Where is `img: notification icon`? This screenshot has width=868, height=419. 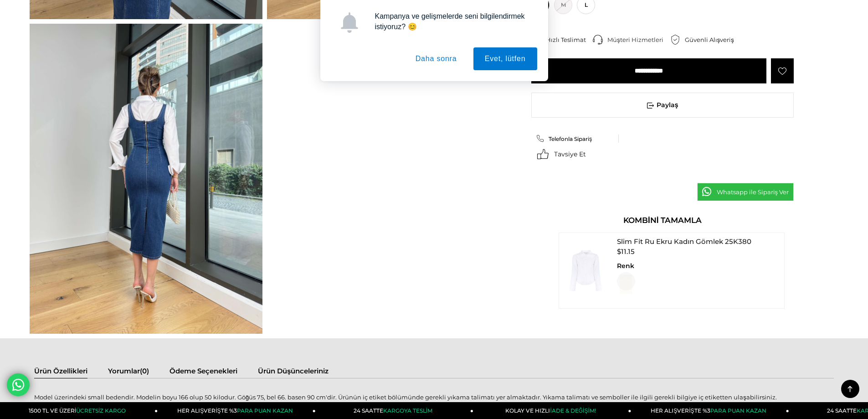 img: notification icon is located at coordinates (349, 22).